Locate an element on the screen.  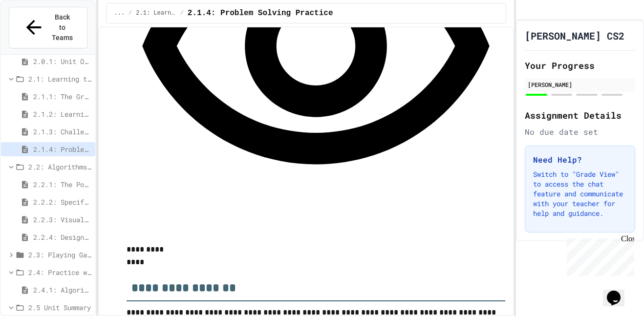
span: 2.2.3: Visualizing Logic with Flowcharts is located at coordinates (62, 220).